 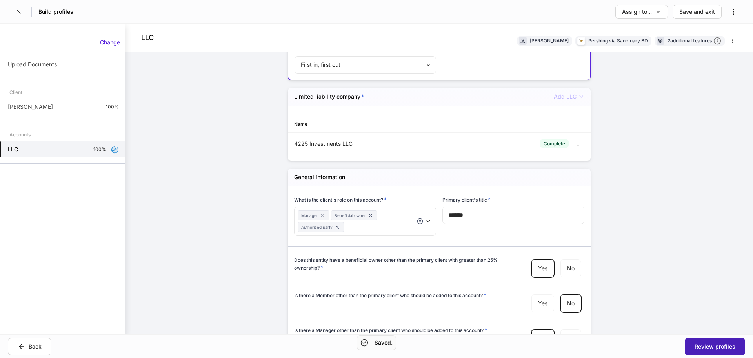 I want to click on button: Save and exit, so click(x=697, y=12).